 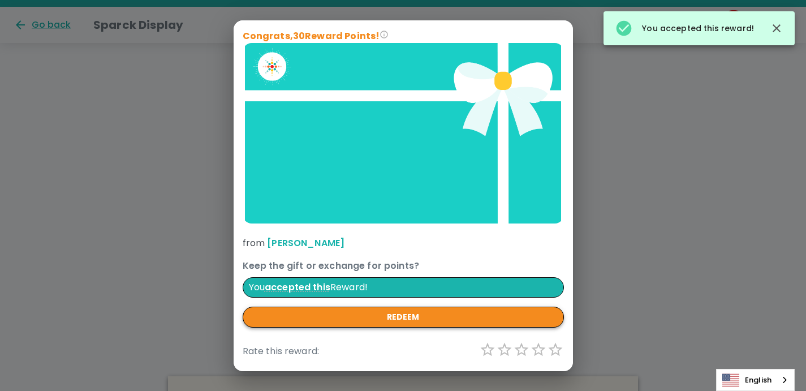 What do you see at coordinates (384, 35) in the screenshot?
I see `svg: Congrats on your reward! You can either redeem the total reward points for something else with th...` at bounding box center [384, 35].